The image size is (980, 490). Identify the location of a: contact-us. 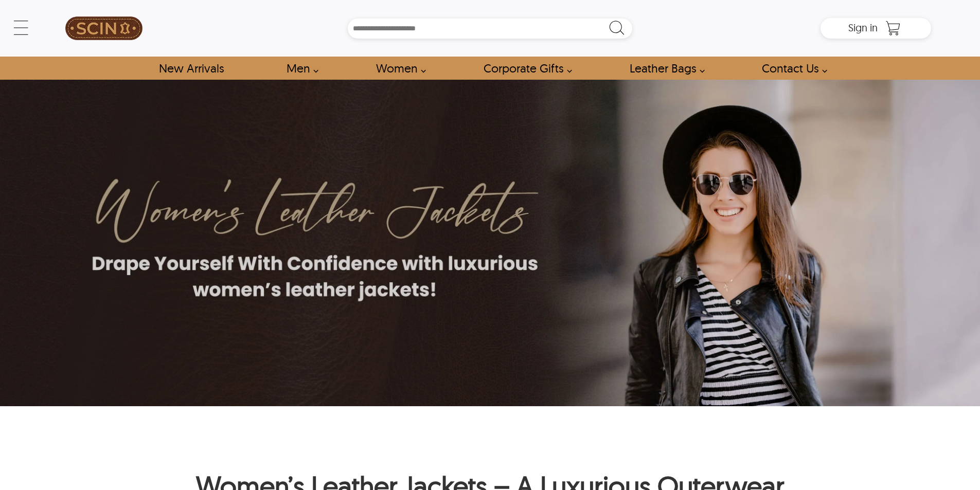
(791, 68).